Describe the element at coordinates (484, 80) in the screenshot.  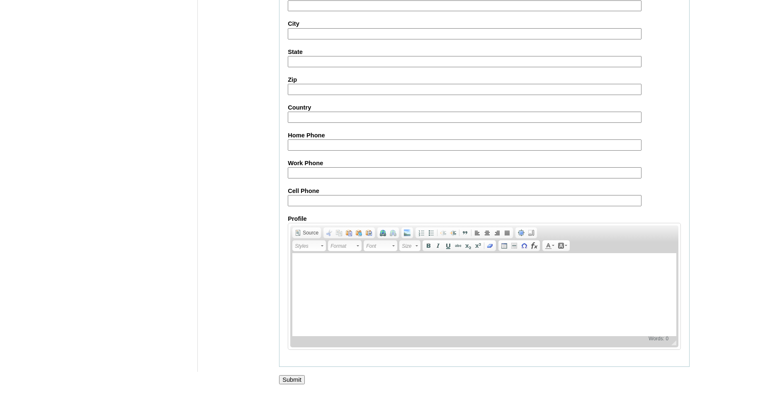
I see `label: Zip` at that location.